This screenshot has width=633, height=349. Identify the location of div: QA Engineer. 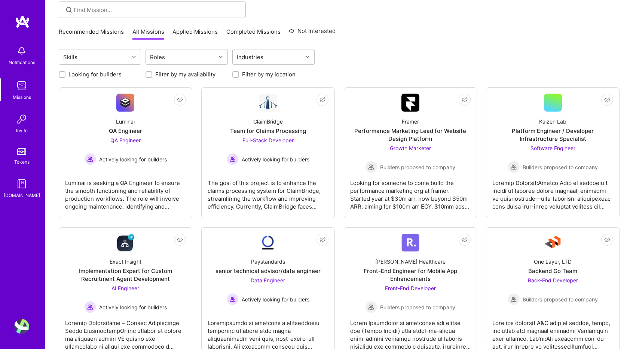
(125, 131).